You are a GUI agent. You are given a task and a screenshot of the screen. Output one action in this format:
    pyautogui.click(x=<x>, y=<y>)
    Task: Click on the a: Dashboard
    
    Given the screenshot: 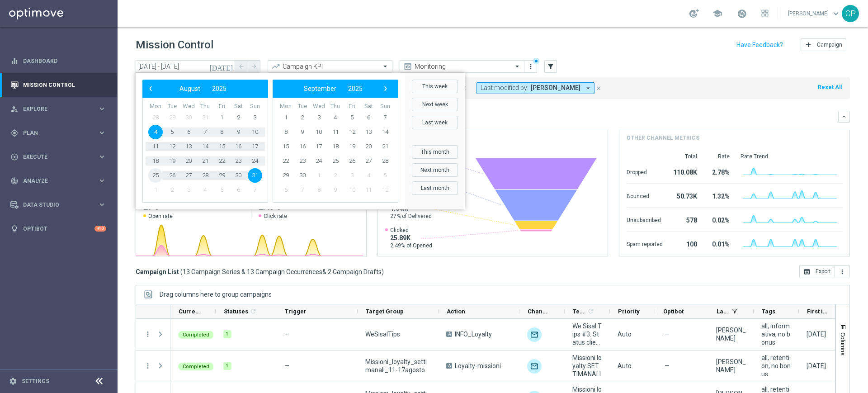 What is the action you would take?
    pyautogui.click(x=64, y=61)
    